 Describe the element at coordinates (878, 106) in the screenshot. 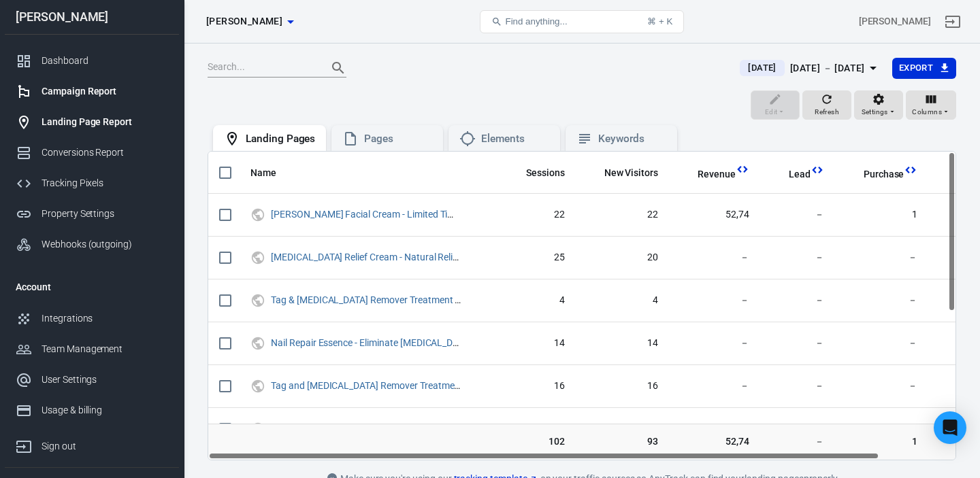

I see `button: Settings` at that location.